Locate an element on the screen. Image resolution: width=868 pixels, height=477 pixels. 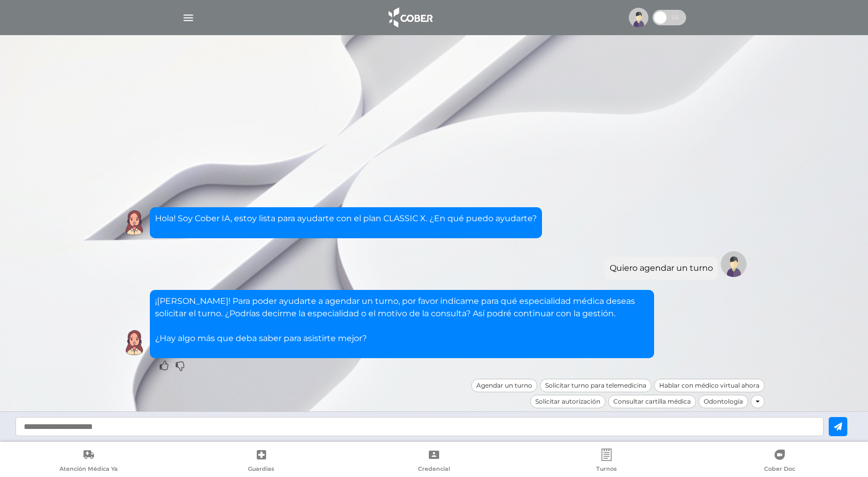
img: logo_cober_home-white.png is located at coordinates (410, 18).